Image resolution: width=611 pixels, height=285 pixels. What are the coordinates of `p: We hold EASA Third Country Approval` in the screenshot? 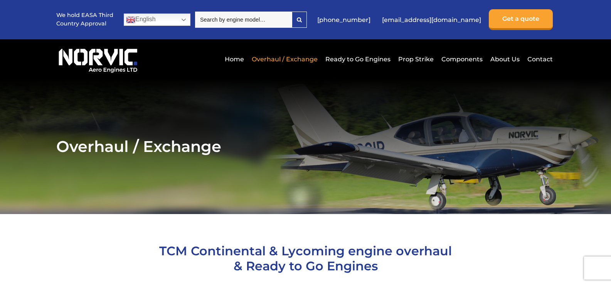 It's located at (85, 19).